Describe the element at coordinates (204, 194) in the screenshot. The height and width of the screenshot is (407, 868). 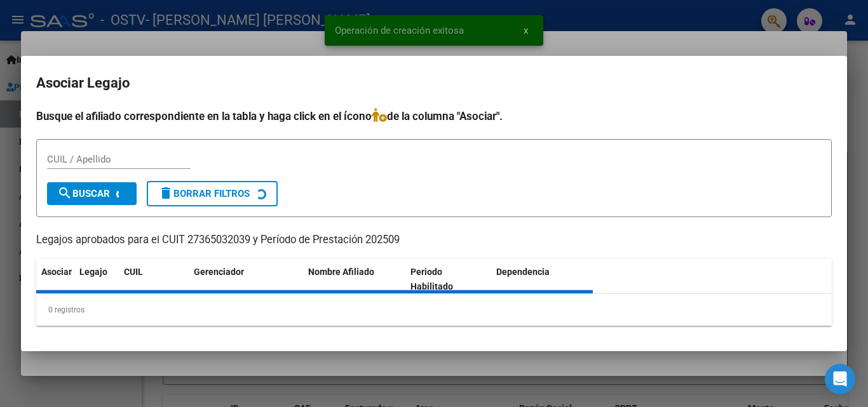
I see `span: Borrar Filtros` at that location.